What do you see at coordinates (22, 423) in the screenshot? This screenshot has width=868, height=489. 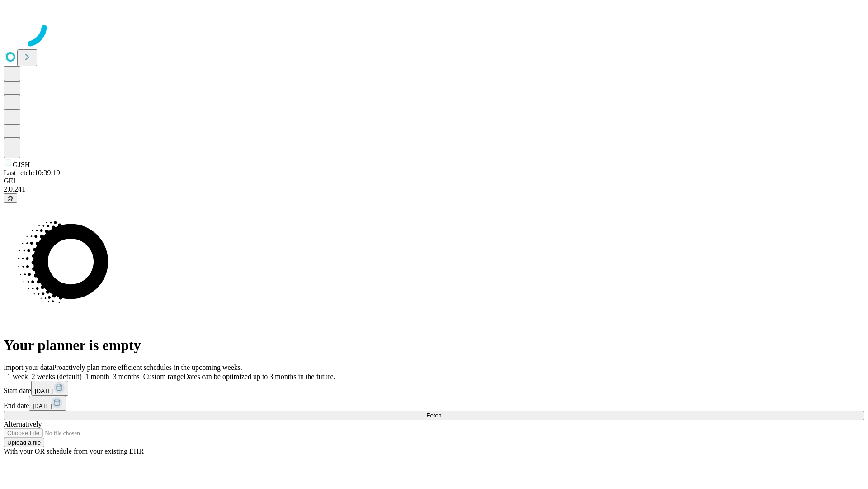 I see `span: Alternatively` at bounding box center [22, 423].